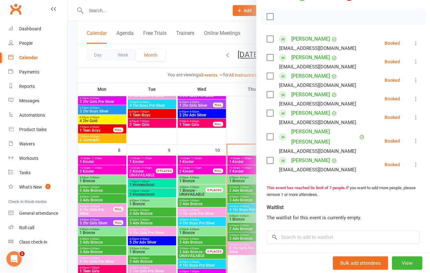 The height and width of the screenshot is (273, 430). I want to click on div: Waitlist, so click(275, 207).